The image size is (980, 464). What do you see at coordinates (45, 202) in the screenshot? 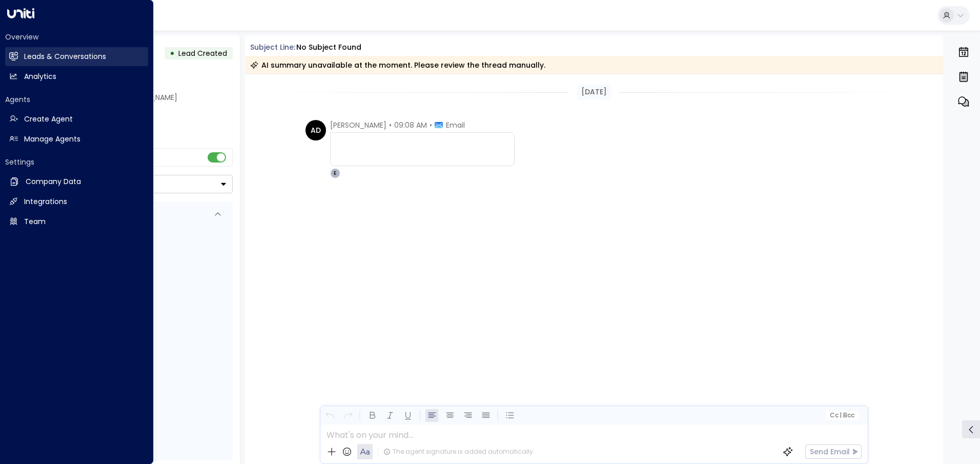
I see `h2: Integrations` at bounding box center [45, 202].